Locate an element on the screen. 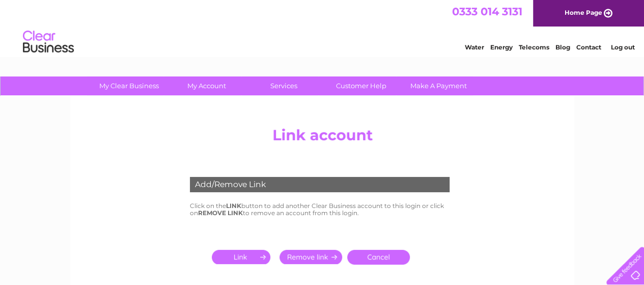  img: logo.png is located at coordinates (49, 42).